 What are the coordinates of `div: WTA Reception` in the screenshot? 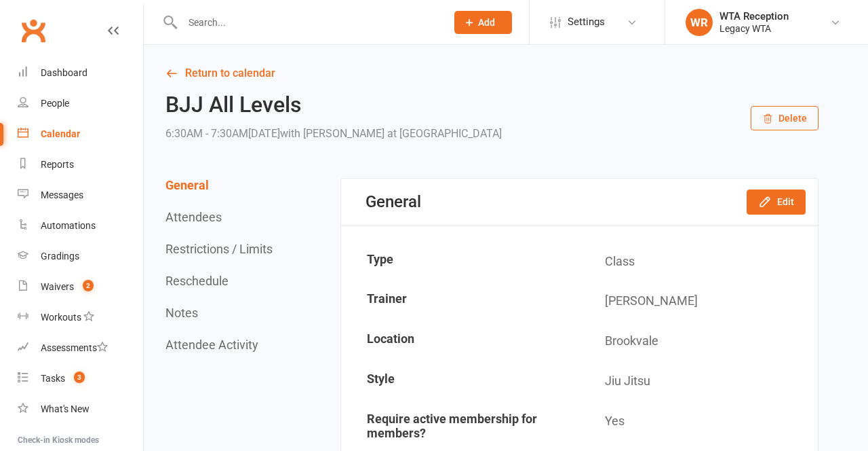 It's located at (754, 17).